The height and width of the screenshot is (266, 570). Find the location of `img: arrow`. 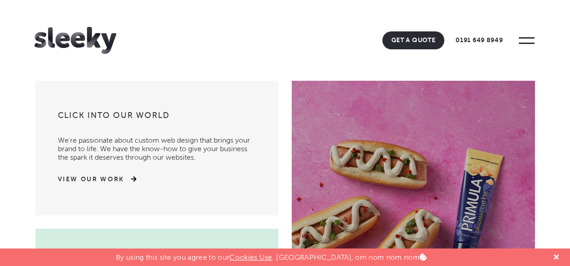

img: arrow is located at coordinates (130, 179).